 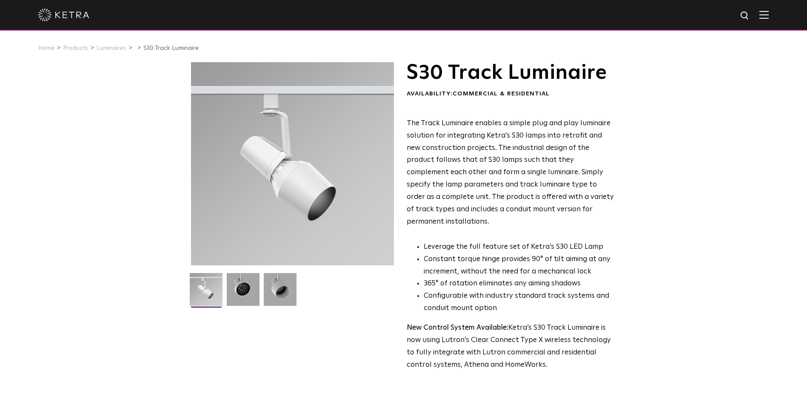 What do you see at coordinates (510, 94) in the screenshot?
I see `div: Availability:` at bounding box center [510, 94].